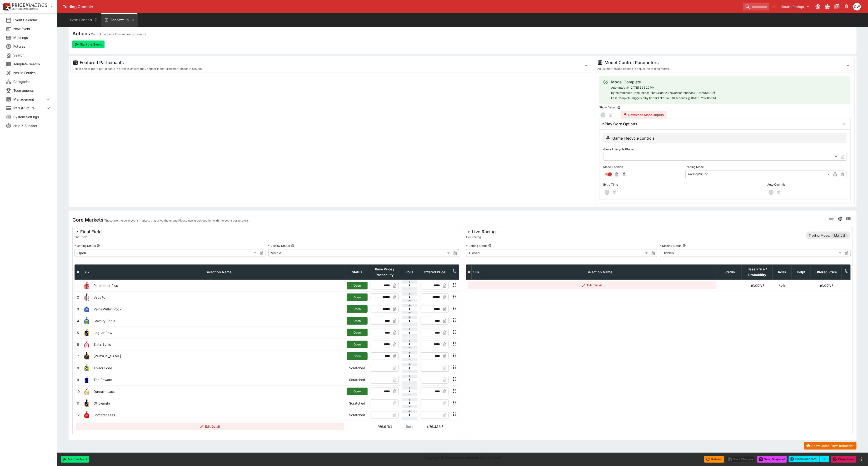 Image resolution: width=868 pixels, height=466 pixels. Describe the element at coordinates (219, 392) in the screenshot. I see `td: Duntulm Lass` at that location.